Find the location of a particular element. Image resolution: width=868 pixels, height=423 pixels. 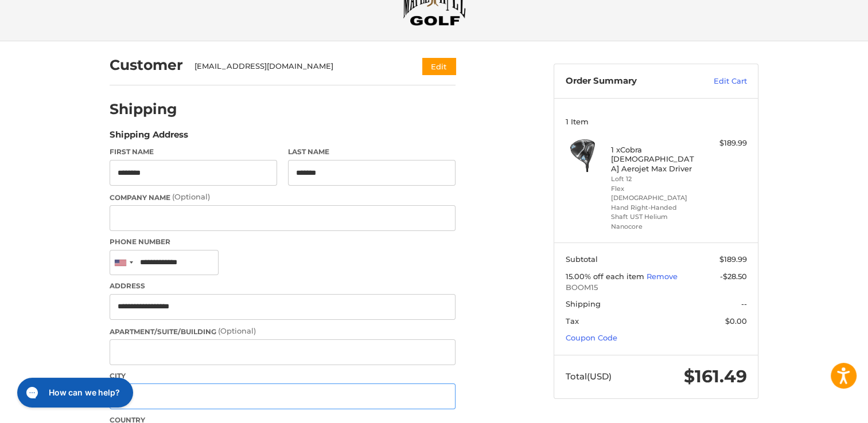

h3: Order Summary is located at coordinates (627, 82).